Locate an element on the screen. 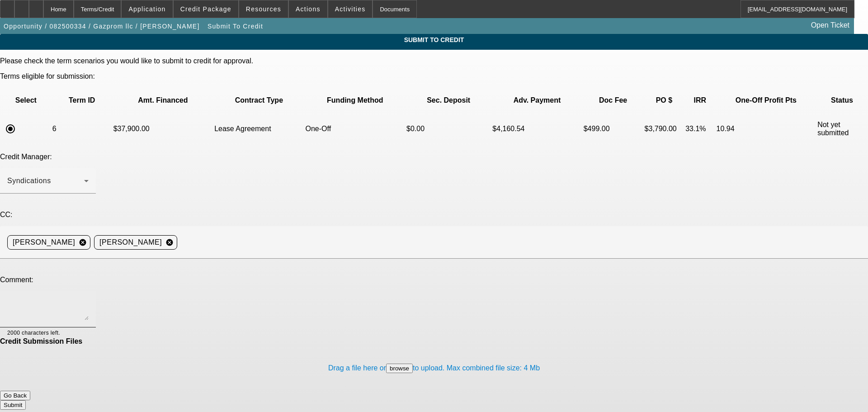 This screenshot has width=868, height=412. span: Activities is located at coordinates (350, 9).